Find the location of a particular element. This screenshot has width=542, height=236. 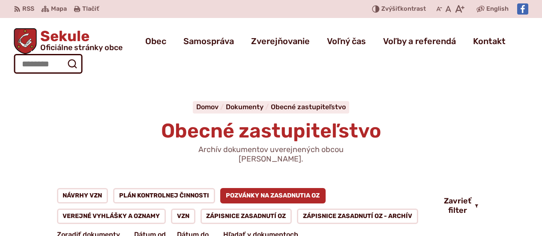

a: Zápisnice zasadnutí OZ is located at coordinates (246, 216).